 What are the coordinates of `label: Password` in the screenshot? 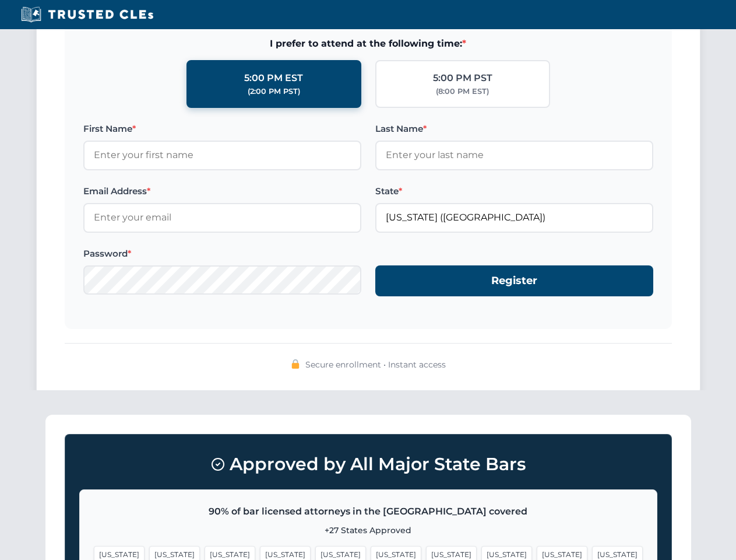 It's located at (222, 253).